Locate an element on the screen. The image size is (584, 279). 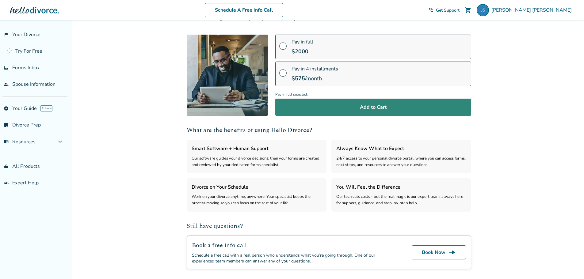
span: line_end_arrow is located at coordinates (452, 253).